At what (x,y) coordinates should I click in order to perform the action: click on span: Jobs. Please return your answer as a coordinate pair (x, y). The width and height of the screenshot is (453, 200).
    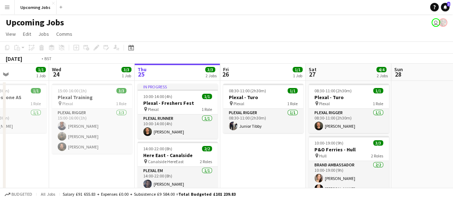
    Looking at the image, I should click on (44, 34).